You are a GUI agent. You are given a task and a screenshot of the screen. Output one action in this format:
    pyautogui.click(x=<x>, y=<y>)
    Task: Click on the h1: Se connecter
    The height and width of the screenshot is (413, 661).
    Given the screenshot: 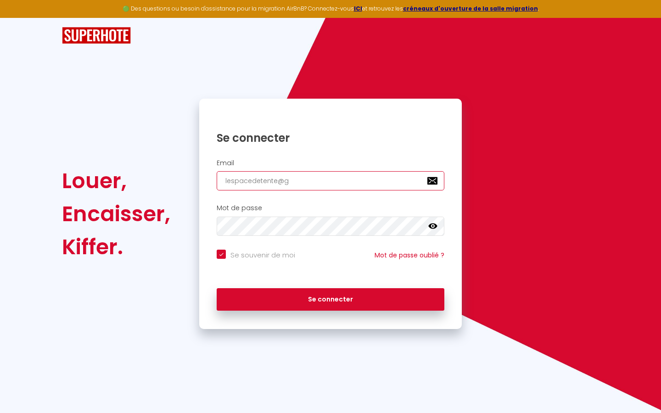 What is the action you would take?
    pyautogui.click(x=331, y=138)
    